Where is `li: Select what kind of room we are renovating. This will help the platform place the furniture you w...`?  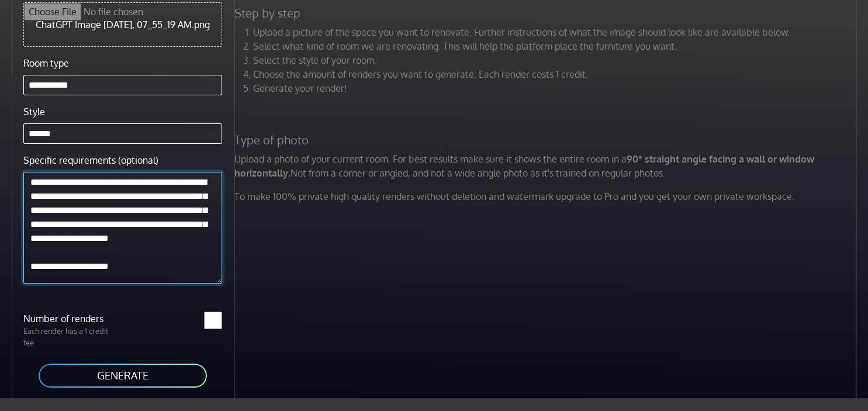 li: Select what kind of room we are renovating. This will help the platform place the furniture you w... is located at coordinates (556, 47).